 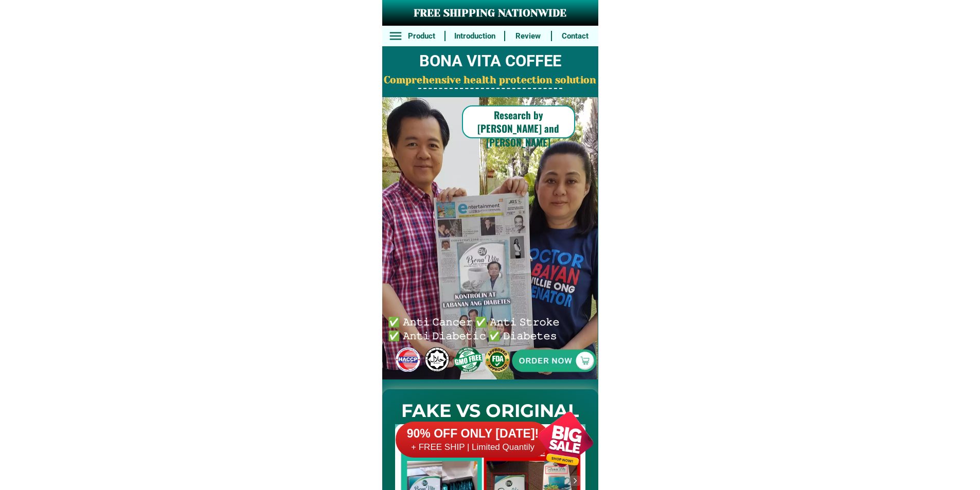 What do you see at coordinates (529, 36) in the screenshot?
I see `h6: Review` at bounding box center [529, 36].